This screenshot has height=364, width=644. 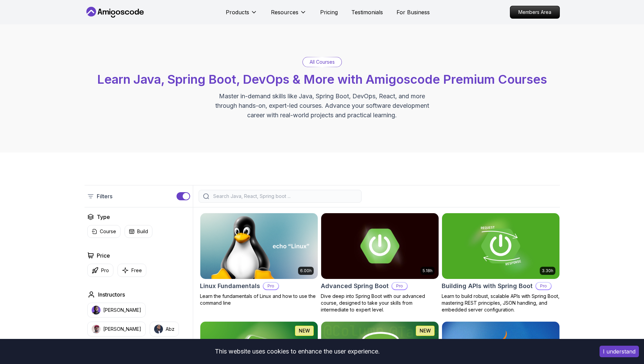 What do you see at coordinates (131, 270) in the screenshot?
I see `button: Free` at bounding box center [131, 270].